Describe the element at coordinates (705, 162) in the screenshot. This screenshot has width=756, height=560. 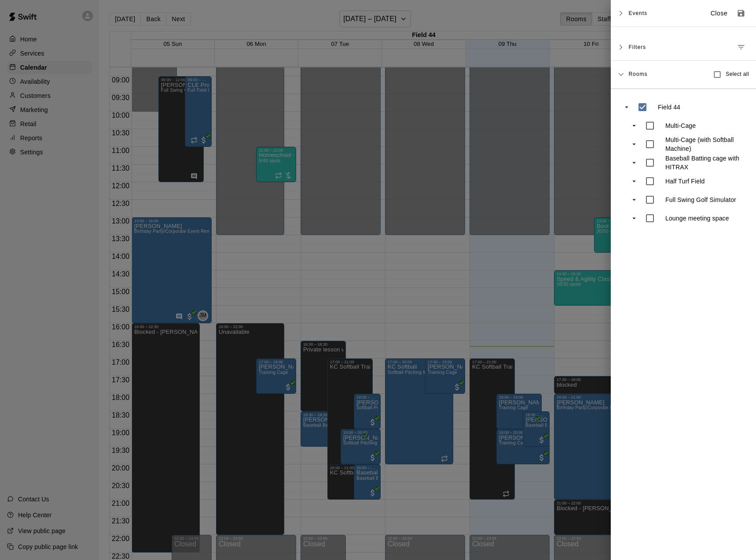
I see `p: Baseball Batting cage with HITRAX` at that location.